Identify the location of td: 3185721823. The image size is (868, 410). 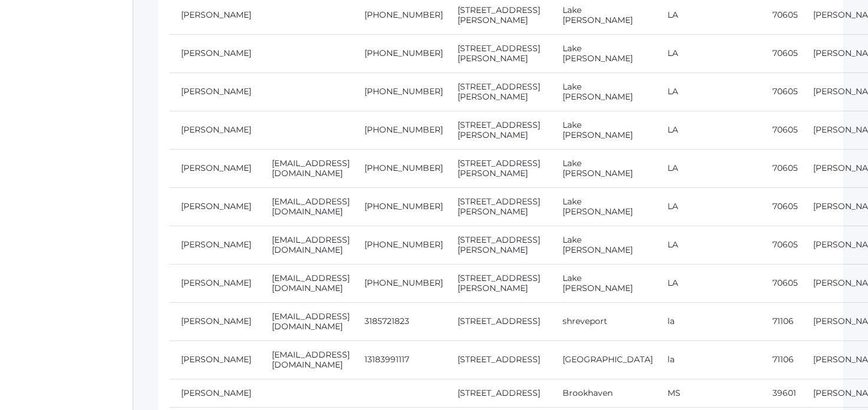
(399, 321).